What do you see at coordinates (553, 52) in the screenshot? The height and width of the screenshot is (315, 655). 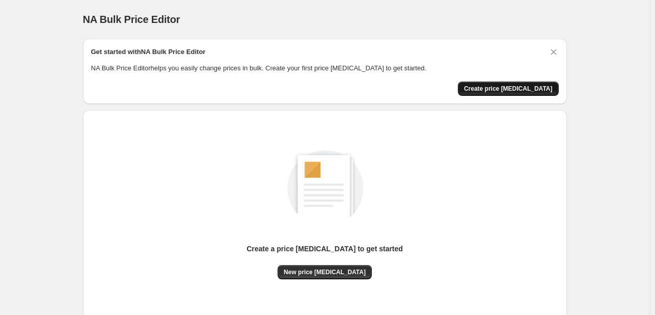 I see `button: Dismiss card` at bounding box center [553, 52].